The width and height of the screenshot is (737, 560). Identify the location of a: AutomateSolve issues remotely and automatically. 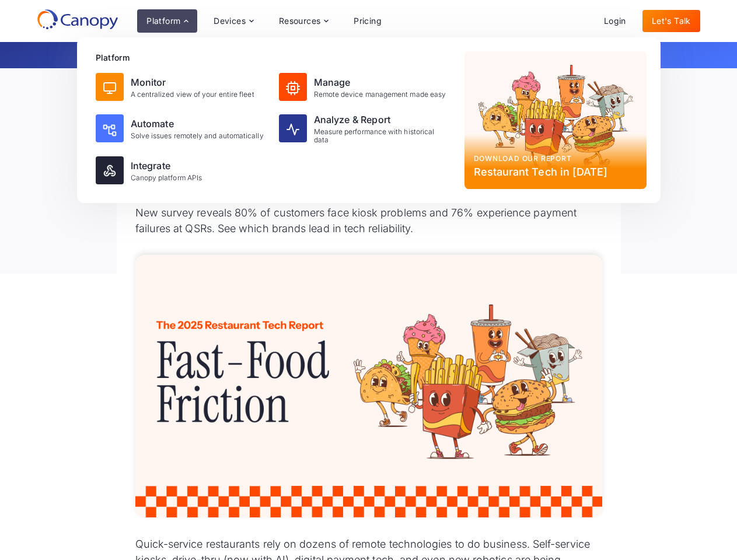
(181, 128).